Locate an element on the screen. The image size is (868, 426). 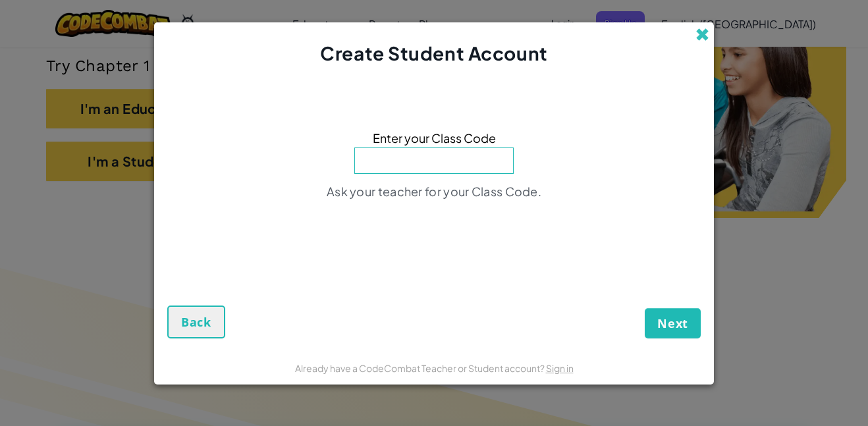
span: Enter your Class Code is located at coordinates (434, 138).